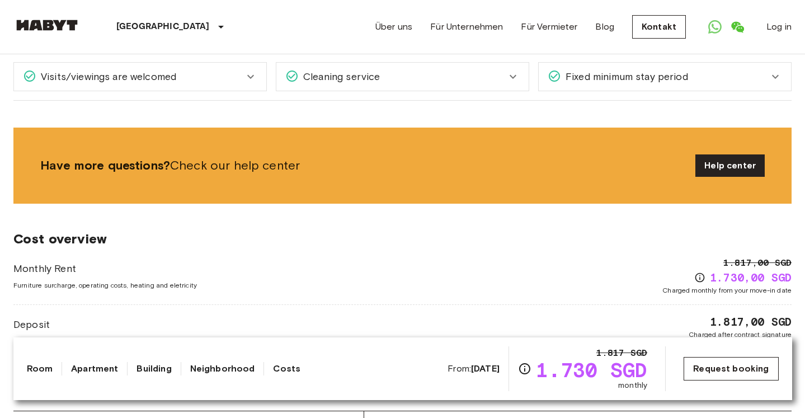 The height and width of the screenshot is (418, 805). Describe the element at coordinates (394, 27) in the screenshot. I see `a: Über uns` at that location.